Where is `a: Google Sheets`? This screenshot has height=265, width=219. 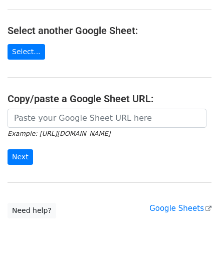
a: Google Sheets is located at coordinates (180, 208).